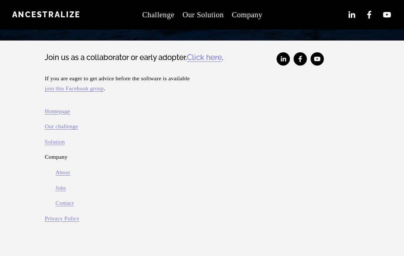  What do you see at coordinates (136, 157) in the screenshot?
I see `p: Company` at bounding box center [136, 157].